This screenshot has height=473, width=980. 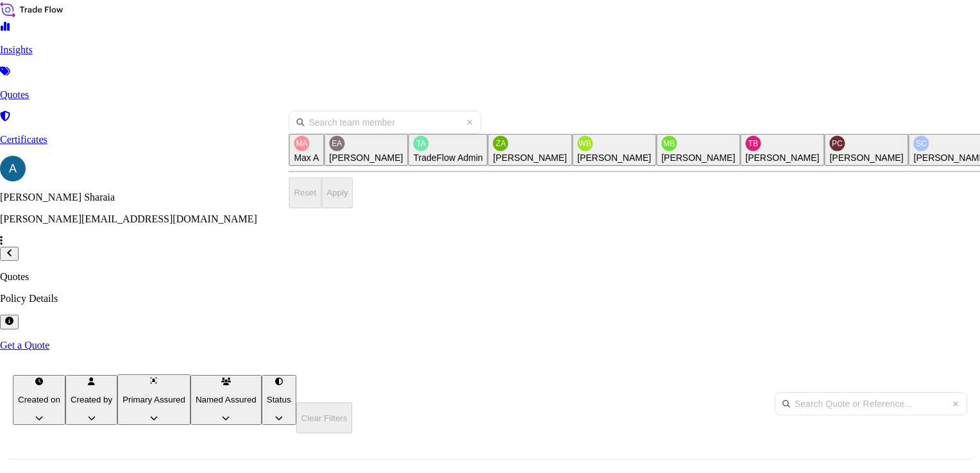 What do you see at coordinates (500, 143) in the screenshot?
I see `span: ŻA` at bounding box center [500, 143].